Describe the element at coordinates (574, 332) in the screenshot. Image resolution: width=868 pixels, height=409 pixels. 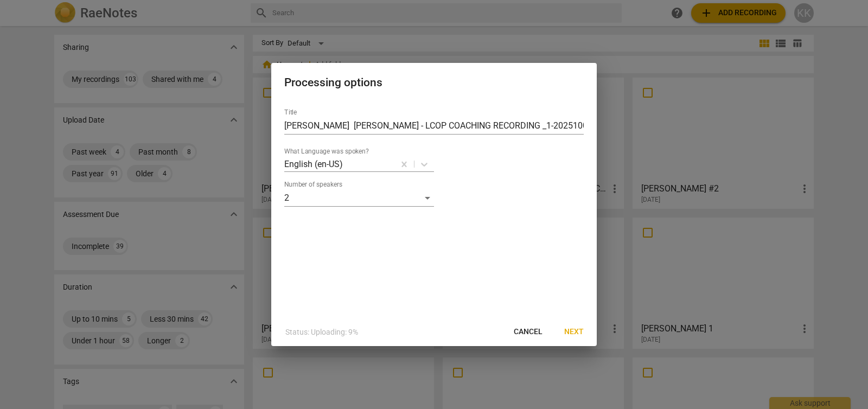
I see `button: Next` at that location.